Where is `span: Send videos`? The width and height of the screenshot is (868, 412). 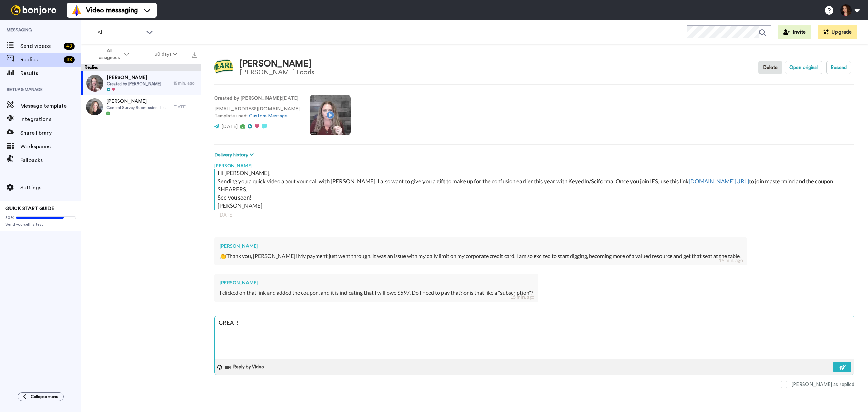
span: Send videos is located at coordinates (41, 46).